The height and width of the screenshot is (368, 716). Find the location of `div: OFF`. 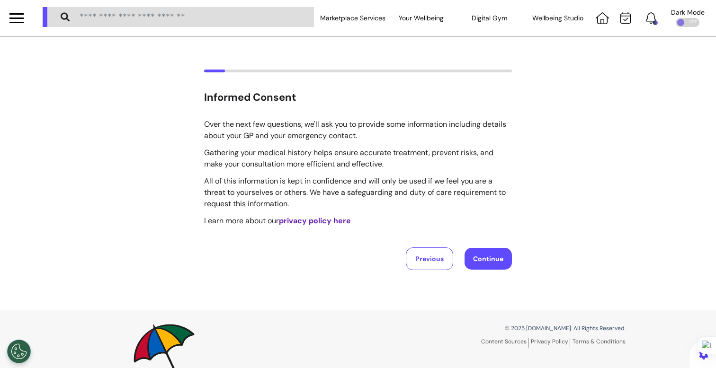

div: OFF is located at coordinates (687, 22).